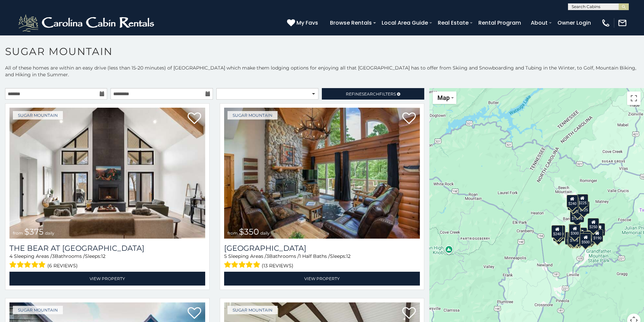  Describe the element at coordinates (578, 216) in the screenshot. I see `div: $1,095` at that location.